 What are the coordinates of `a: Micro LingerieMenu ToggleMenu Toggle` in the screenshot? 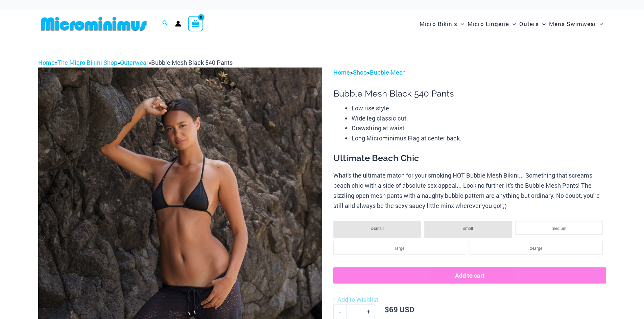 It's located at (491, 23).